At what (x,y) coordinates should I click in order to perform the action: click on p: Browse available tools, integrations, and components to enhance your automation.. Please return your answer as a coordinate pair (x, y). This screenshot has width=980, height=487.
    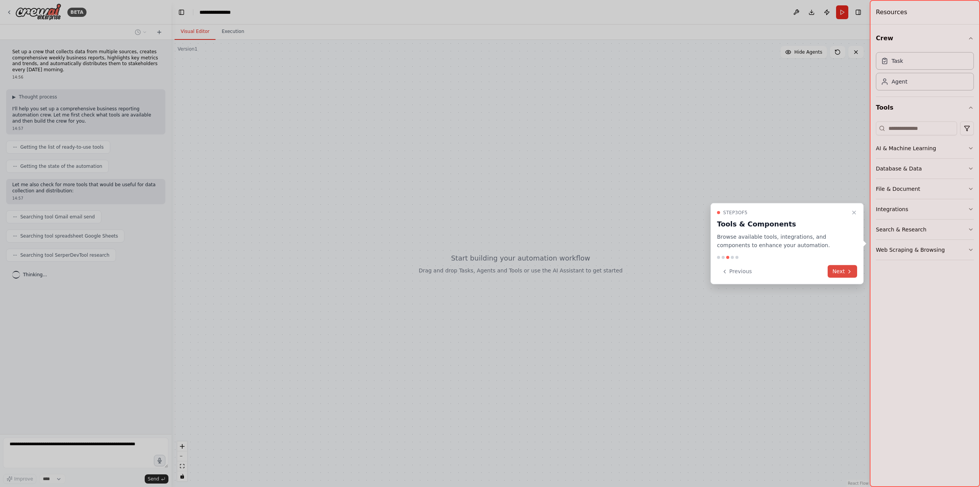
    Looking at the image, I should click on (783, 241).